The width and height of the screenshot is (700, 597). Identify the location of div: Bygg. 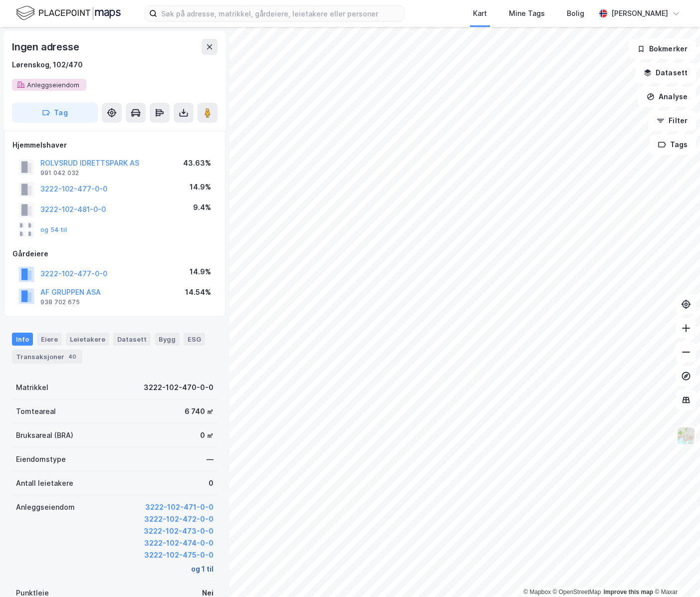
(167, 339).